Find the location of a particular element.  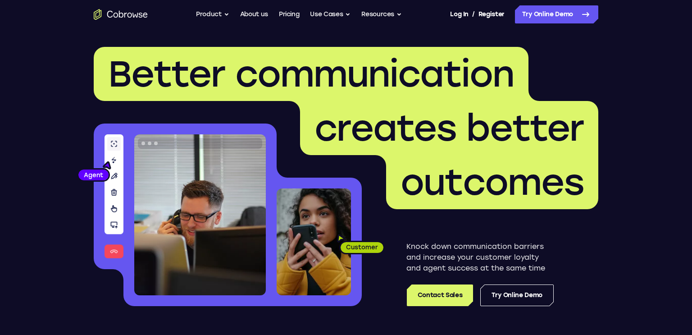

span: outcomes is located at coordinates (492, 182).